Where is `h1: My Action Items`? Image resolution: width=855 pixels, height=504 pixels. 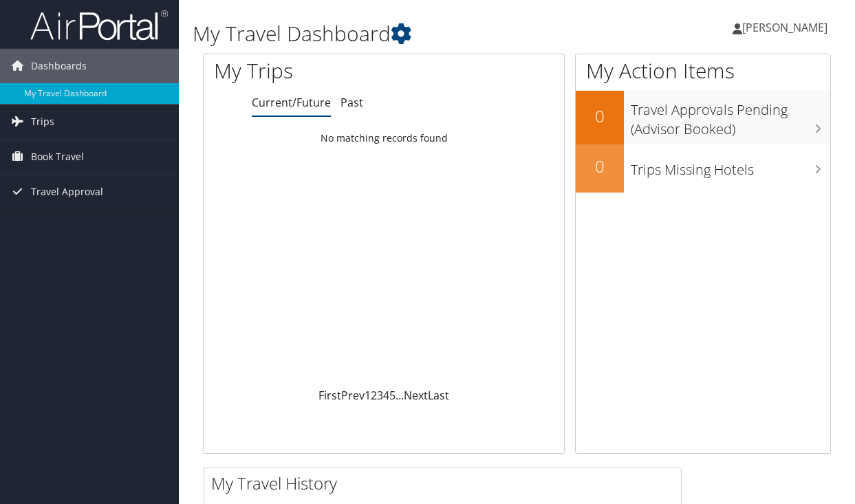 h1: My Action Items is located at coordinates (703, 71).